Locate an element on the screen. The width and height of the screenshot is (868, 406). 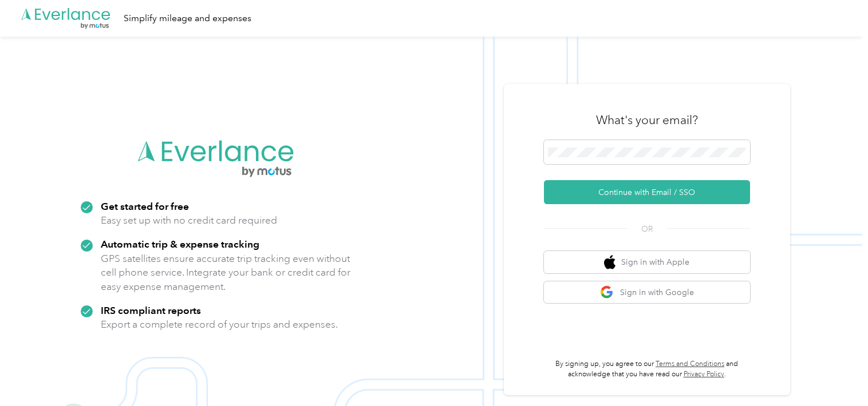
span: OR is located at coordinates (647, 229).